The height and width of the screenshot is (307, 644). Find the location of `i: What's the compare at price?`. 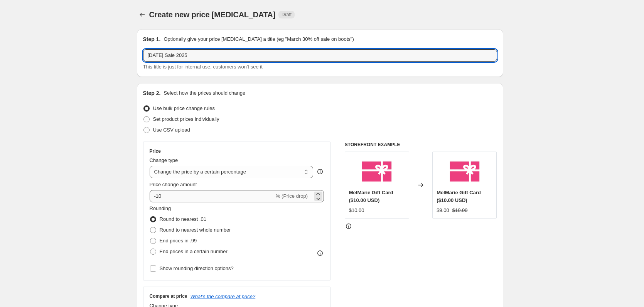

i: What's the compare at price? is located at coordinates (223, 296).